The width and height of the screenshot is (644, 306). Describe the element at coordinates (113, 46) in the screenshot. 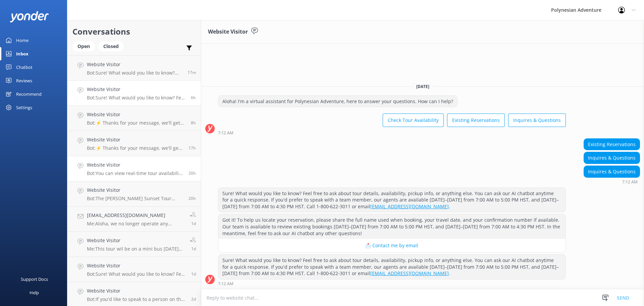

I see `a: Closed` at that location.